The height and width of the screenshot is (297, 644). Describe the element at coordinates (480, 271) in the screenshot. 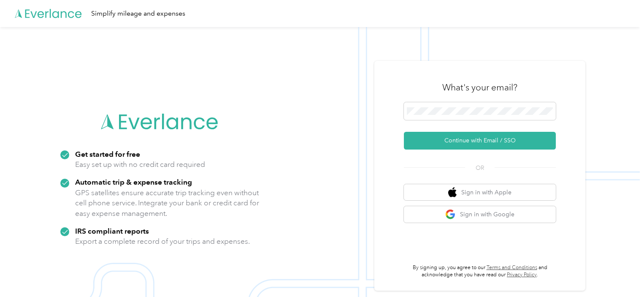

I see `p: By signing up, you agree to our and acknowledge that you have read our .` at that location.